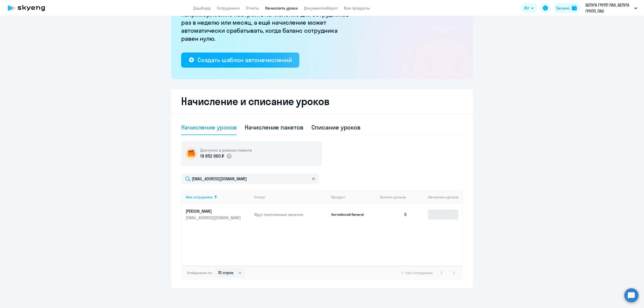 This screenshot has height=308, width=644. What do you see at coordinates (336, 127) in the screenshot?
I see `div: Списание уроков` at bounding box center [336, 127].